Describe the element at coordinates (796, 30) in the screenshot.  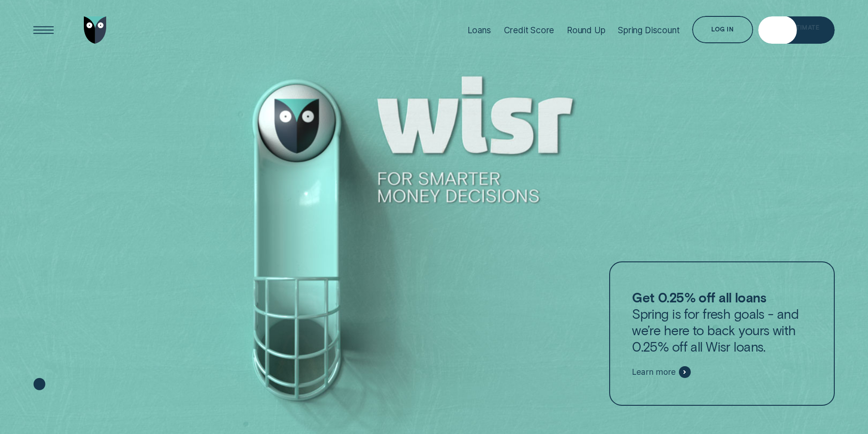
I see `a: Get Estimate` at that location.